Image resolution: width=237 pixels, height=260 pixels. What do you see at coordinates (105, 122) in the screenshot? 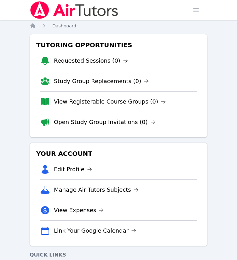
I see `a: Open Study Group Invitations (0)` at bounding box center [105, 122].